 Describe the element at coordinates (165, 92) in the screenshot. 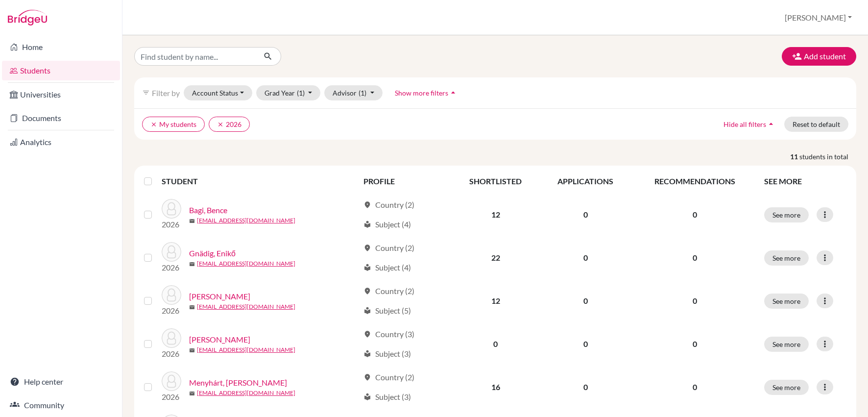

I see `span: Filter by` at that location.